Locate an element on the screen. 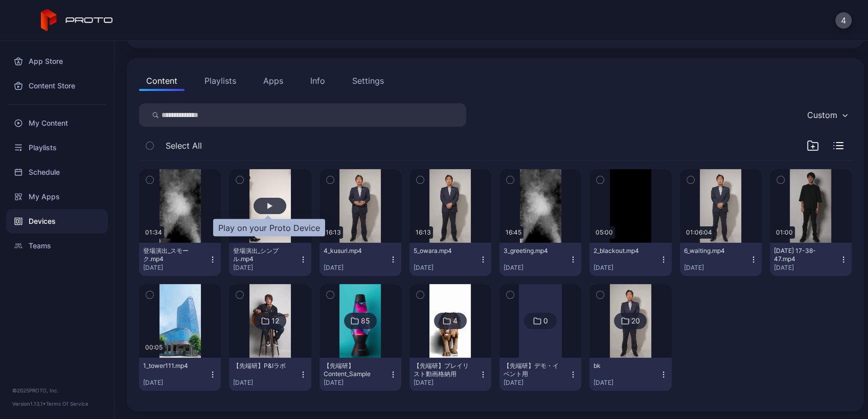 Image resolution: width=868 pixels, height=419 pixels. button: Settings is located at coordinates (368, 81).